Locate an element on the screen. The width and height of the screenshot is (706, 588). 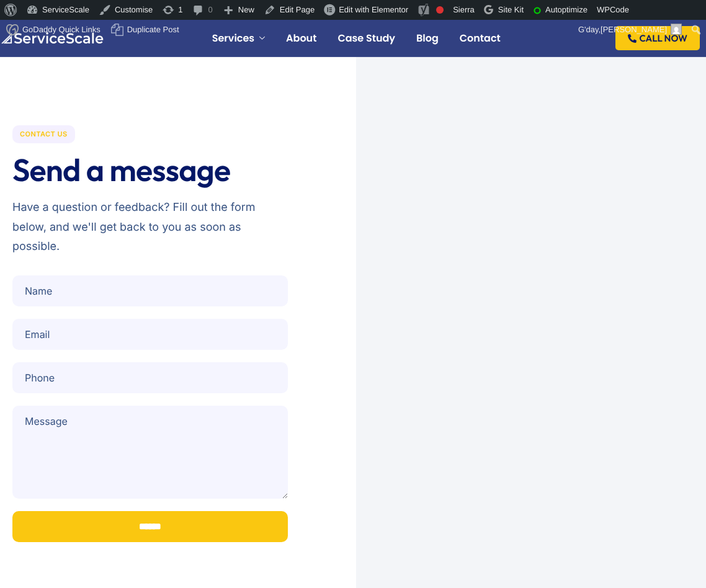
span: Duplicate Post is located at coordinates (153, 30).